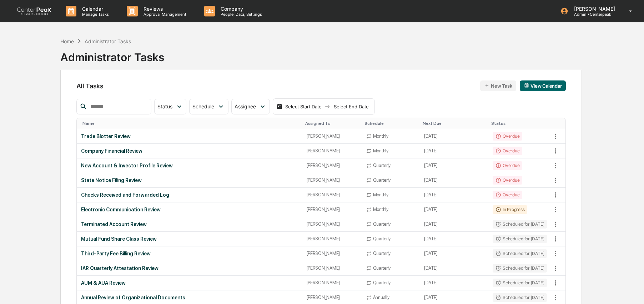 The width and height of the screenshot is (644, 304). I want to click on div: Annual Review of Organizational Documents, so click(190, 297).